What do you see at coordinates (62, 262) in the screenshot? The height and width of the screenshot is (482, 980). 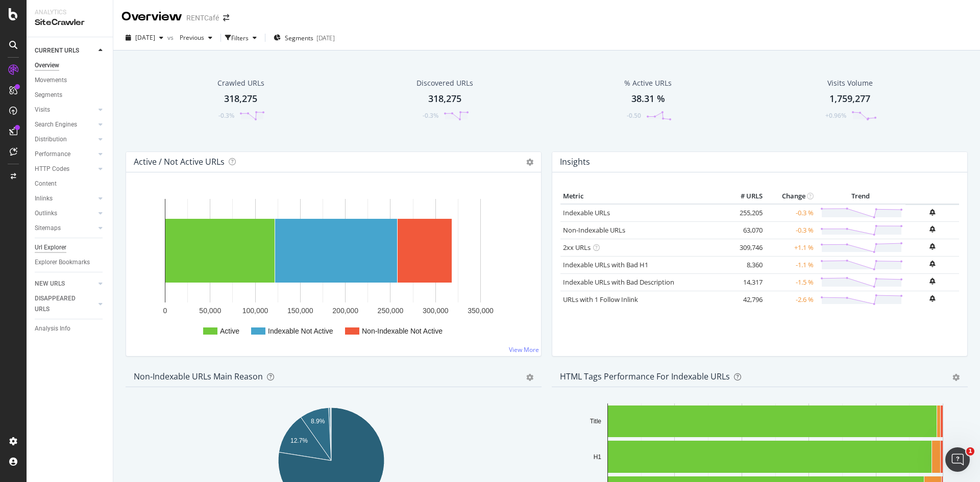 I see `div: Explorer Bookmarks` at bounding box center [62, 262].